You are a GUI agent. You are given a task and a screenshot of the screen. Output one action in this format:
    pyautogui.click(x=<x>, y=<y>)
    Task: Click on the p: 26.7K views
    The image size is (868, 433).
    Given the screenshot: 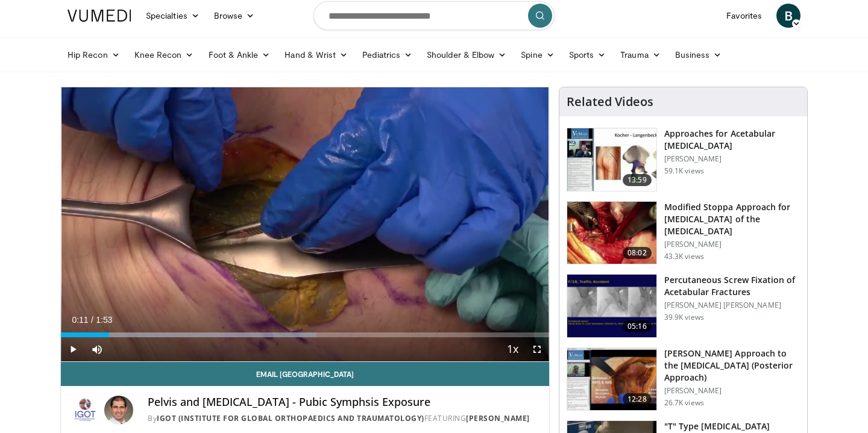 What is the action you would take?
    pyautogui.click(x=684, y=403)
    